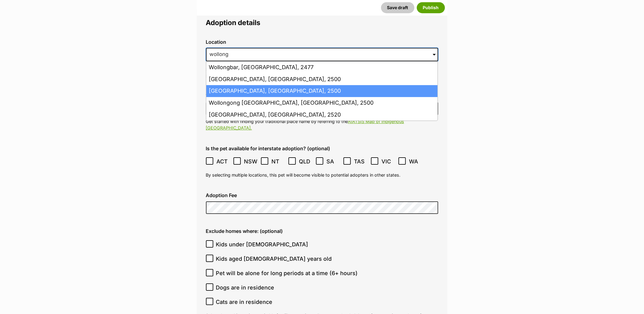  What do you see at coordinates (223, 161) in the screenshot?
I see `span: ACT` at bounding box center [223, 161].